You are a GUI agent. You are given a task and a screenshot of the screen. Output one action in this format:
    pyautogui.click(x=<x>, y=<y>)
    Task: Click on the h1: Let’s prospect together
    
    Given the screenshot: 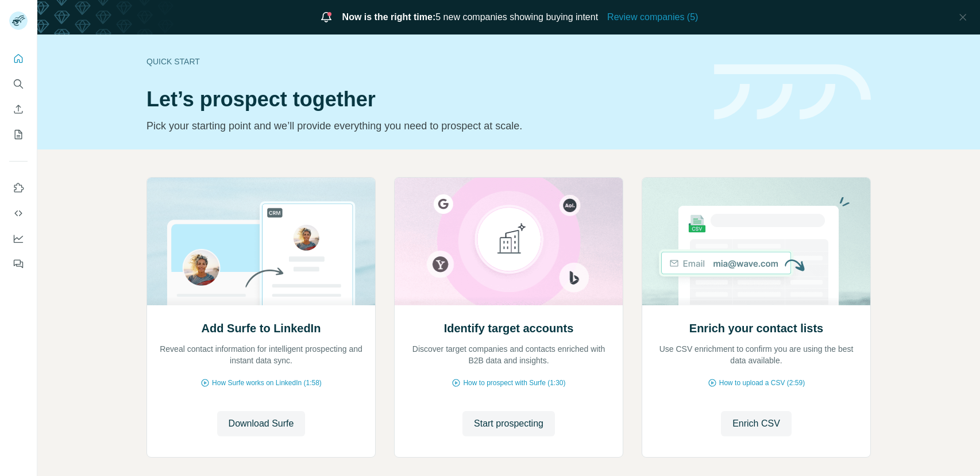 What is the action you would take?
    pyautogui.click(x=423, y=99)
    